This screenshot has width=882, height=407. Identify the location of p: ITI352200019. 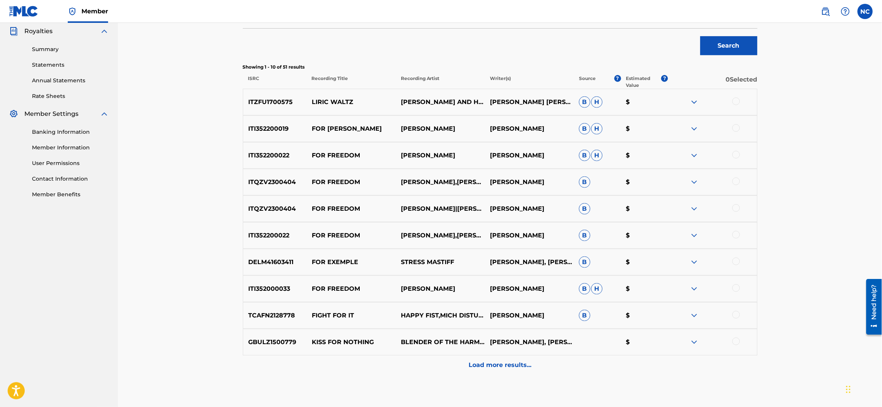
(275, 129).